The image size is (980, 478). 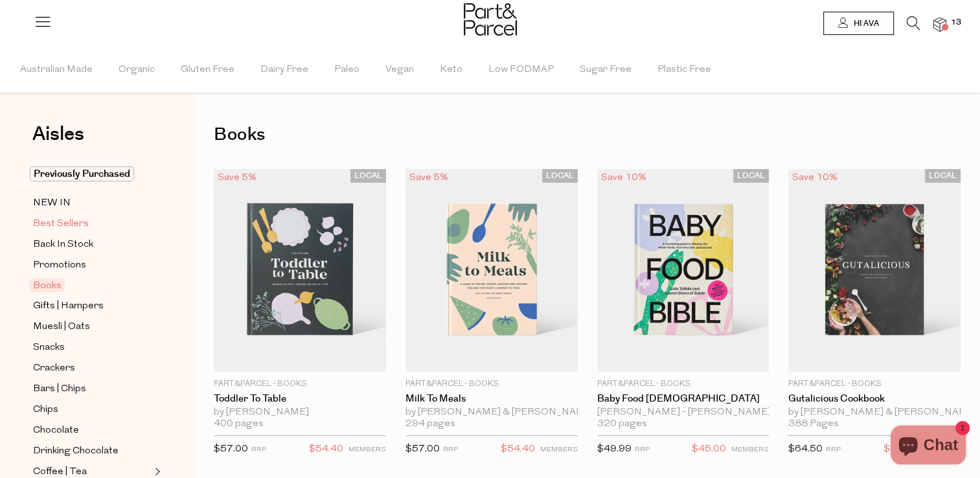 I want to click on a: 13, so click(x=940, y=24).